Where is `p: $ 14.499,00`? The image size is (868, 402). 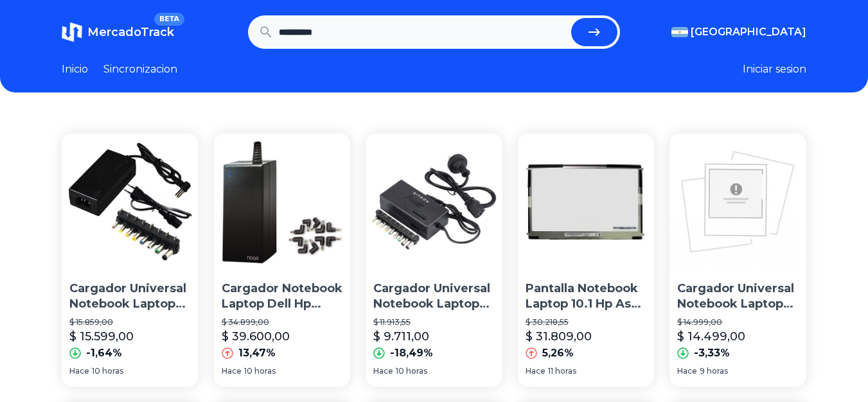
p: $ 14.499,00 is located at coordinates (712, 337).